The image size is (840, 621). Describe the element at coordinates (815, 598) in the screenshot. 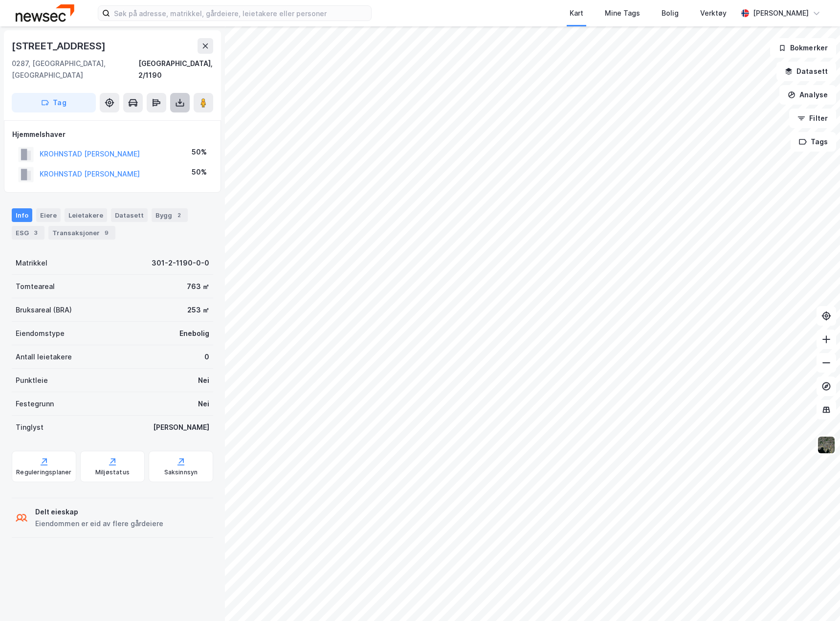

I see `div: Kontrollprogram for chat` at that location.